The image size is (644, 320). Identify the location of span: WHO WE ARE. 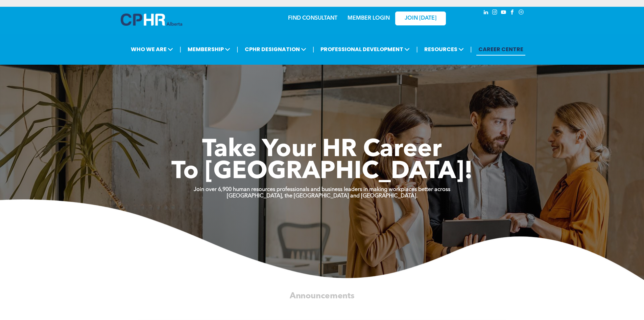
(152, 49).